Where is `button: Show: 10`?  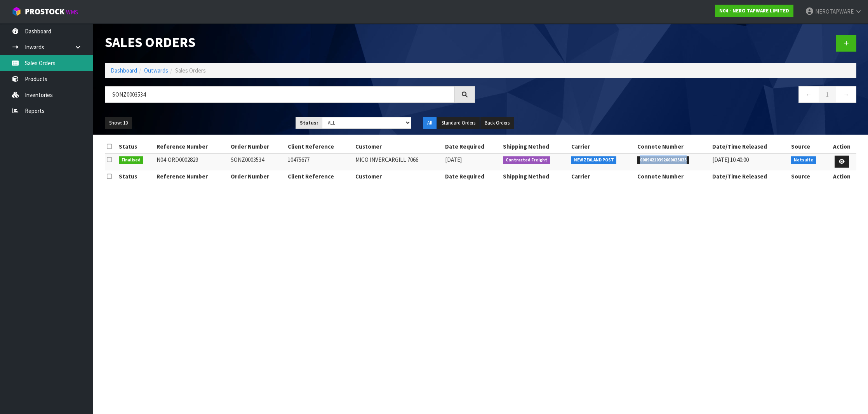 button: Show: 10 is located at coordinates (118, 123).